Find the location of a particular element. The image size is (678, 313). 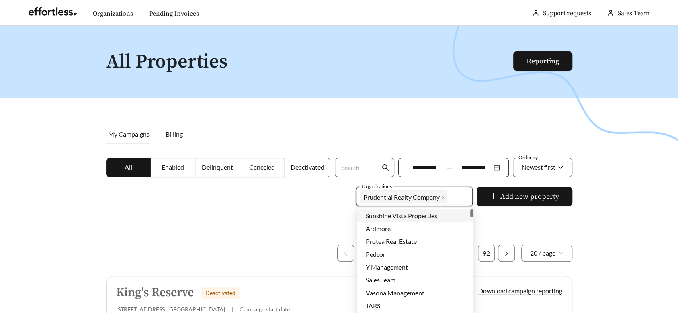

div: Page Size is located at coordinates (547, 253).